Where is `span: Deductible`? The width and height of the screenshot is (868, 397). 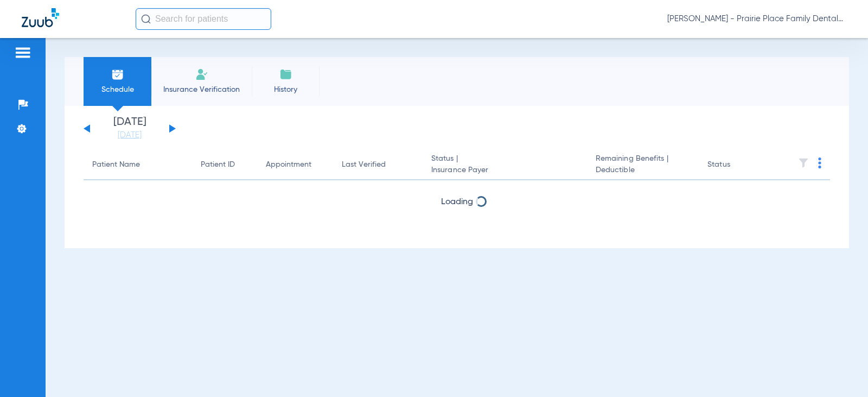 span: Deductible is located at coordinates (643, 170).